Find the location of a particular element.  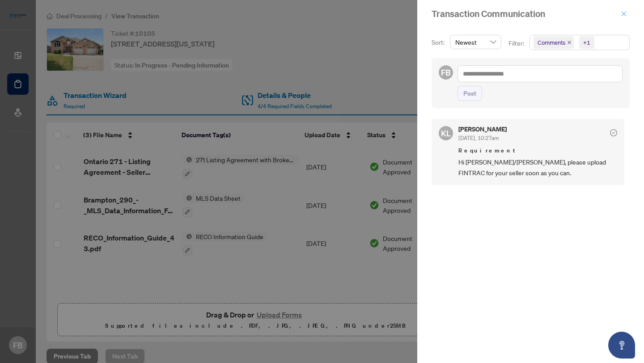

span: KL is located at coordinates (446, 133).